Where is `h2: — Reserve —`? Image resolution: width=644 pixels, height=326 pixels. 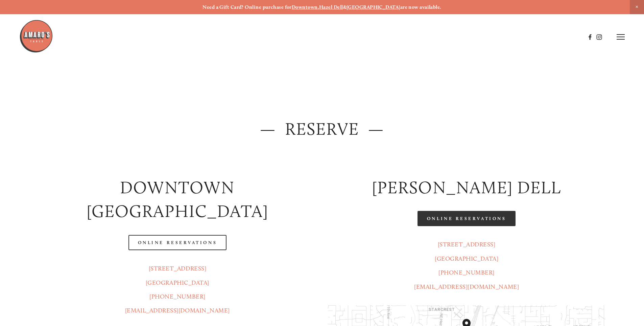 h2: — Reserve — is located at coordinates (322, 128).